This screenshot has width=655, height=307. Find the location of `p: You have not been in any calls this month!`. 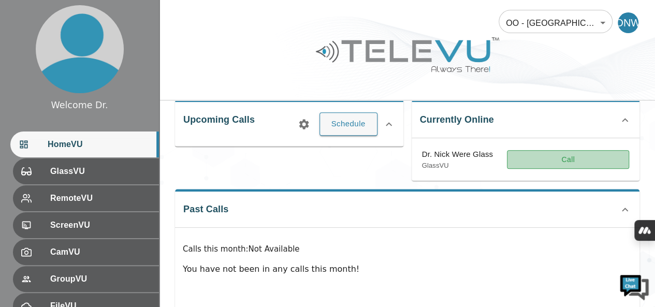

p: You have not been in any calls this month! is located at coordinates (407, 269).